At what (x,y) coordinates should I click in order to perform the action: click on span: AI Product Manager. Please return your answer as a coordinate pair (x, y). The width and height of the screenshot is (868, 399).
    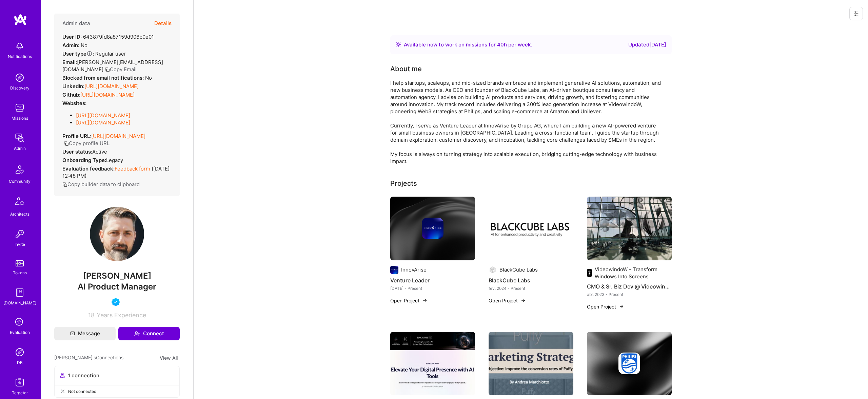
    Looking at the image, I should click on (117, 287).